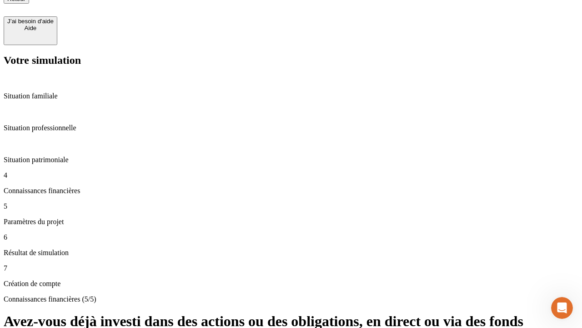  What do you see at coordinates (291, 253) in the screenshot?
I see `p: Résultat de simulation` at bounding box center [291, 253].